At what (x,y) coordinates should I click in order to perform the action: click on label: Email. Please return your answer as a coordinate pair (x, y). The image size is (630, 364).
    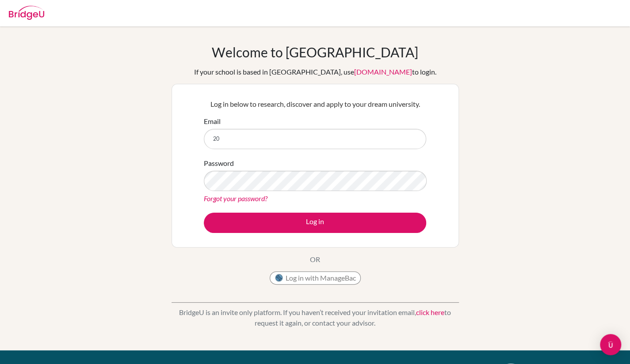
    Looking at the image, I should click on (212, 121).